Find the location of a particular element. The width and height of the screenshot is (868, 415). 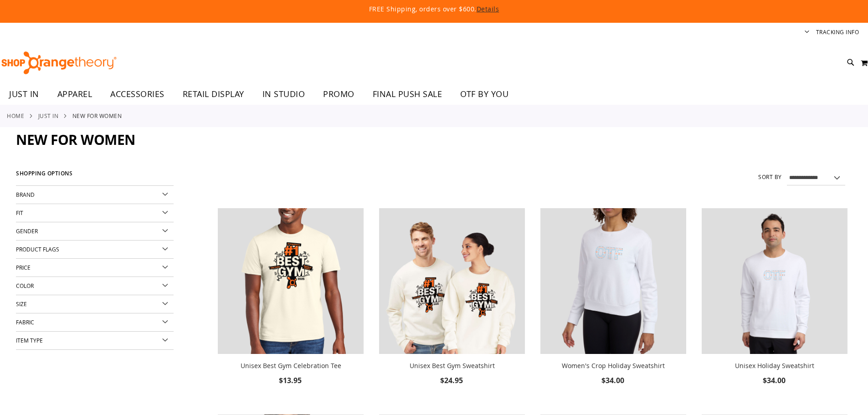

strong: Shopping Options is located at coordinates (94, 176).